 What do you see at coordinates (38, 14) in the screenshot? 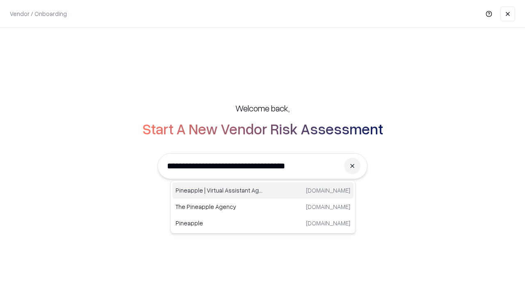
I see `p: Vendor / Onboarding` at bounding box center [38, 14].